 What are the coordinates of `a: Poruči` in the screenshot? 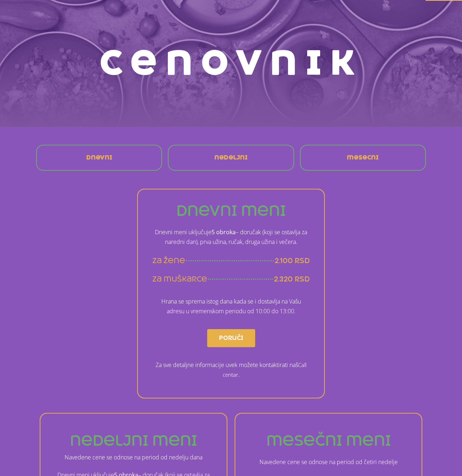 It's located at (231, 338).